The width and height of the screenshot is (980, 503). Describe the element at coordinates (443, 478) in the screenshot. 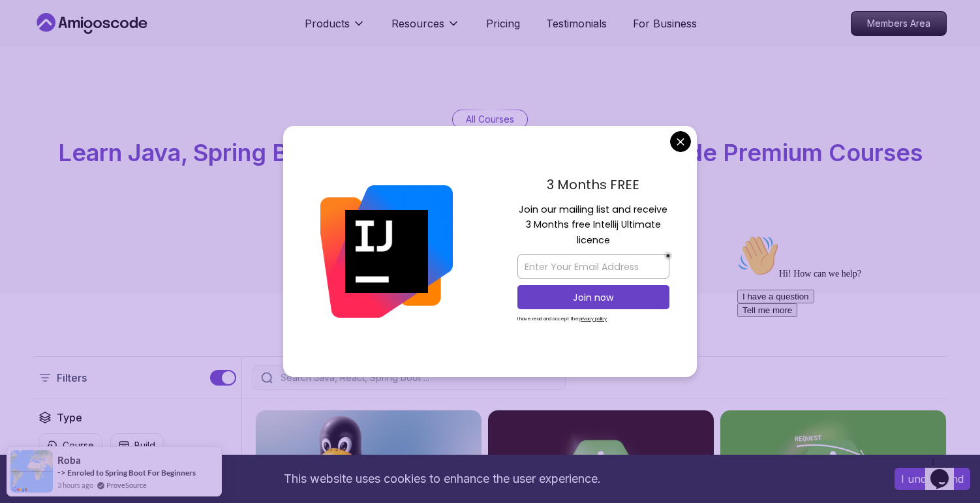

I see `div: This website uses cookies to enhance the user experience.` at that location.